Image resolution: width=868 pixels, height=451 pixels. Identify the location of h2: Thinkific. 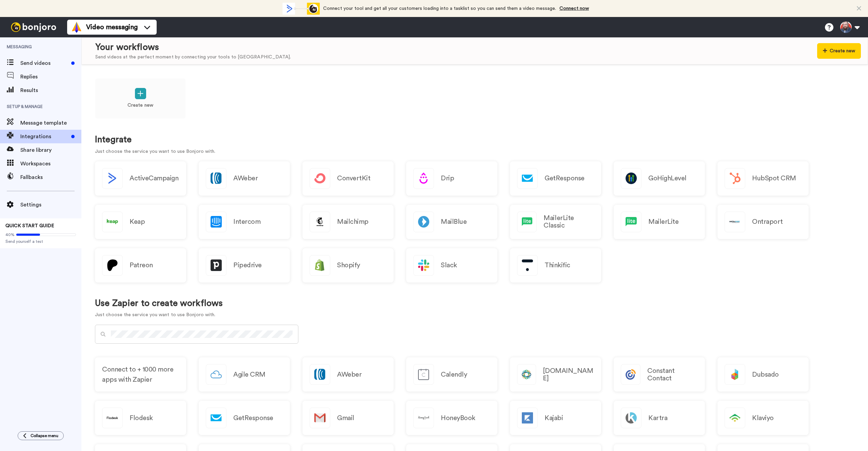
(558, 265).